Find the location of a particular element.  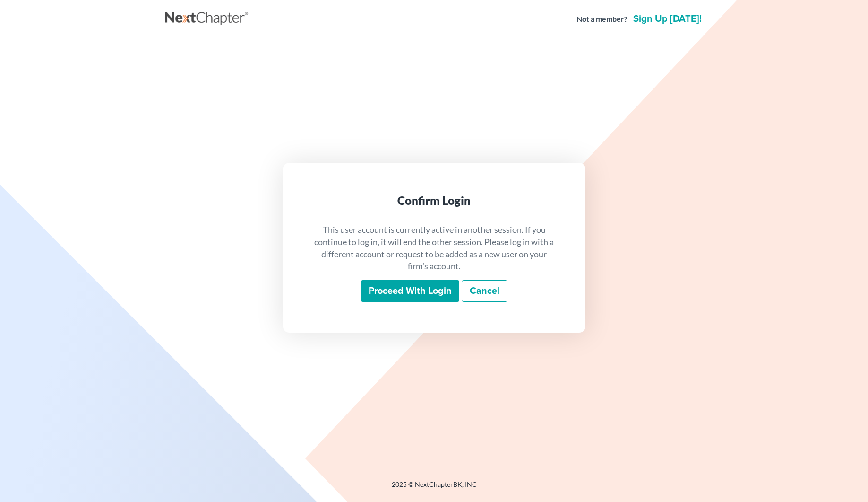

div: Confirm Login is located at coordinates (434, 200).